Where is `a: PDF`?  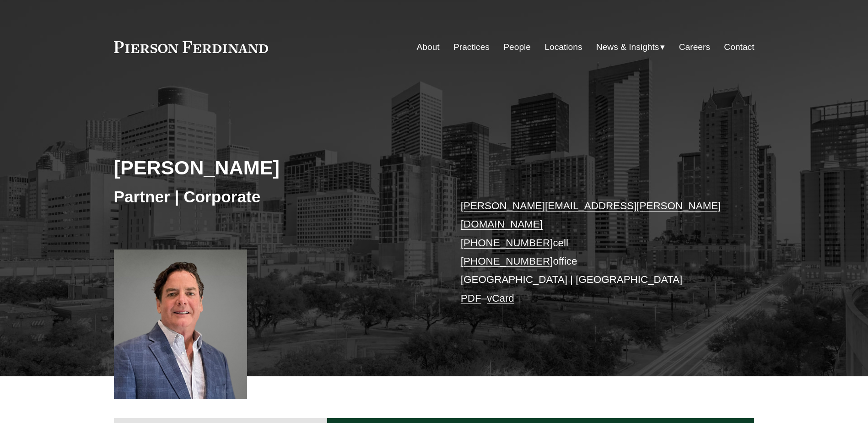 a: PDF is located at coordinates (471, 298).